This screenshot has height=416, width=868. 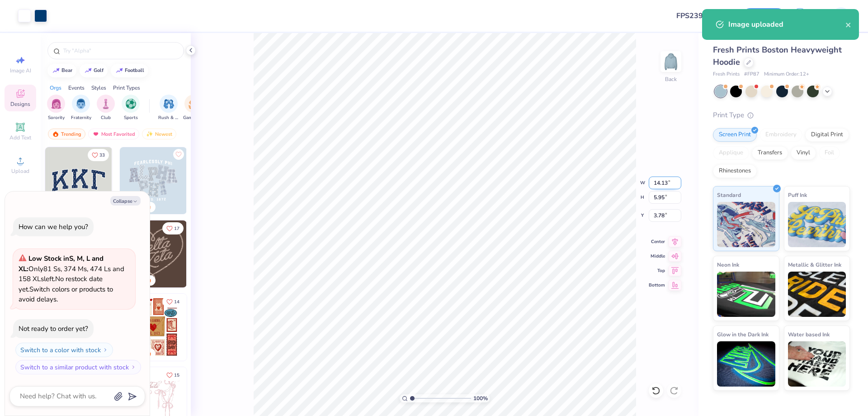 What do you see at coordinates (657, 271) in the screenshot?
I see `span: Top` at bounding box center [657, 271].